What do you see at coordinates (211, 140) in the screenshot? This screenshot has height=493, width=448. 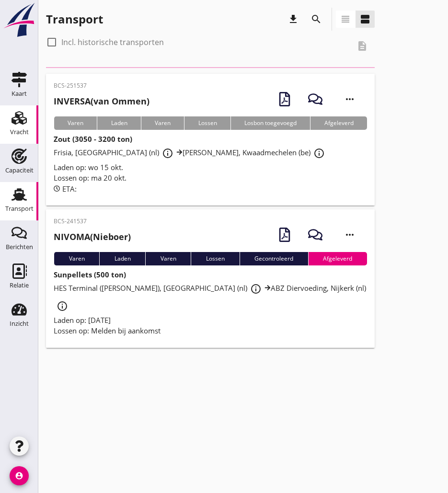 I see `a: BCS-251537INVERSA(van Ommen)VarenLadenVarenLossenLosbon toegevoegdAfgeleverdZout (3050 - 3200 ton...` at bounding box center [211, 140].